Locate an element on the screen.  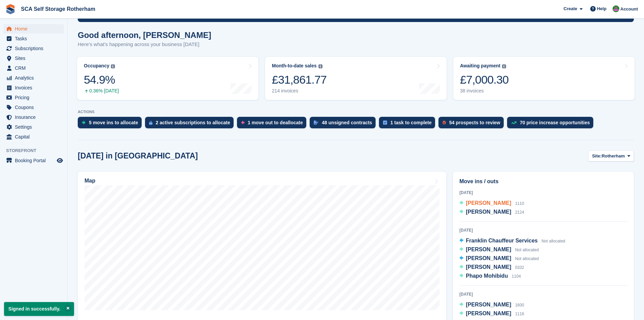
span: 1116 is located at coordinates (520, 313).